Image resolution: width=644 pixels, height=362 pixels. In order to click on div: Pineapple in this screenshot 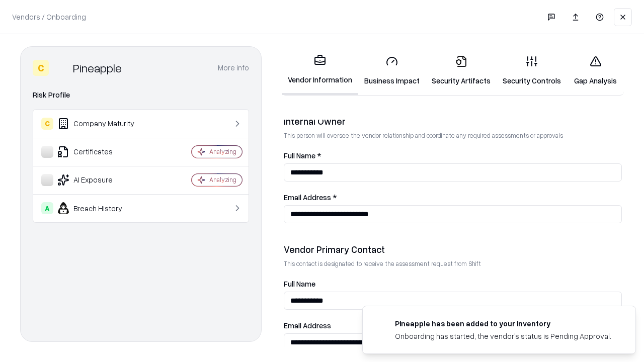, I will do `click(97, 68)`.